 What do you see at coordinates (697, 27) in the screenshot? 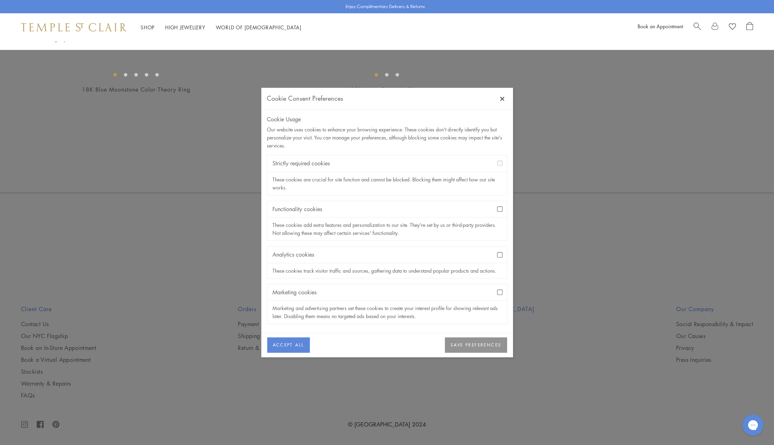
I see `a: Search` at bounding box center [697, 27].